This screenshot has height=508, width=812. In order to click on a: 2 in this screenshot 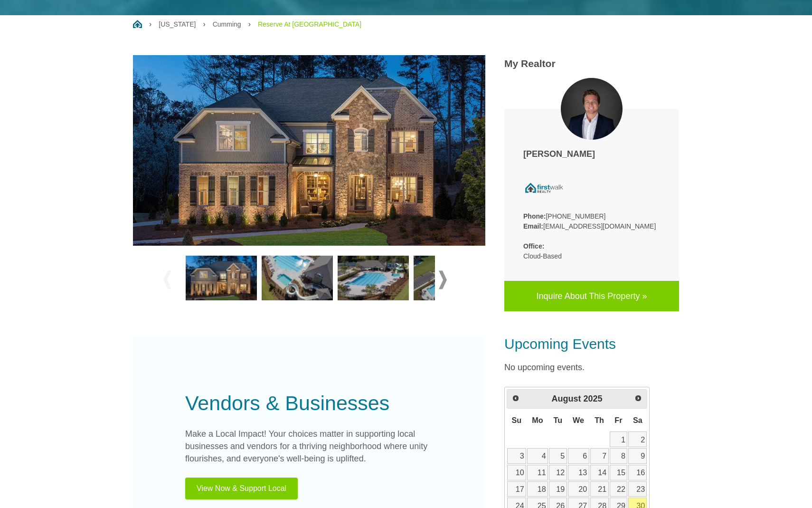, I will do `click(638, 439)`.